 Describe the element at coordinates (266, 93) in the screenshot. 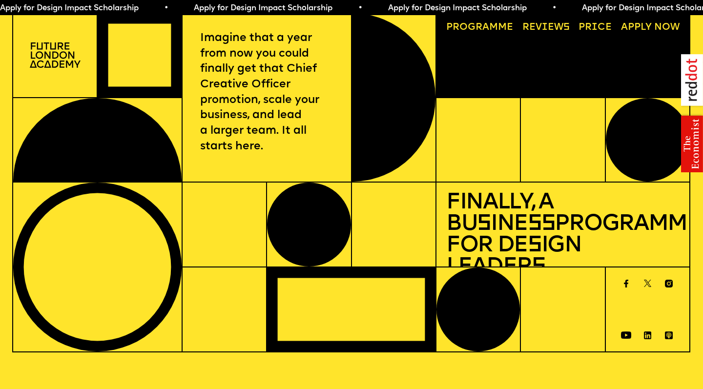

I see `p: Imagine that a year from now you could finally get that Chief Creative Officer promotion, scale y...` at that location.